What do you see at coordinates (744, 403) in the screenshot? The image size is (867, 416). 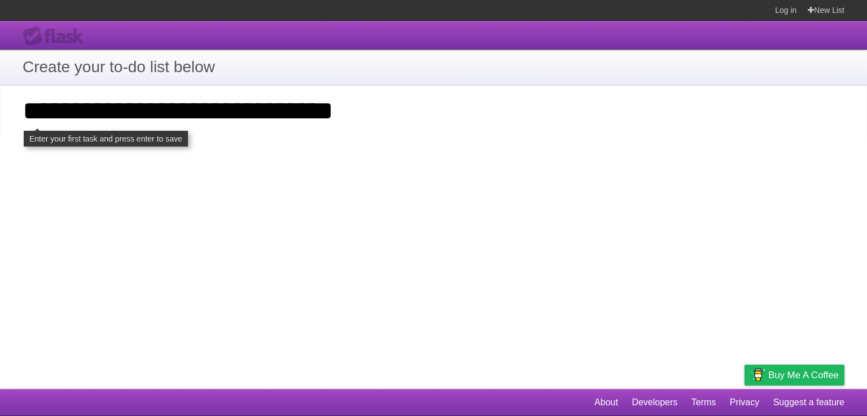 I see `a: Privacy` at bounding box center [744, 403].